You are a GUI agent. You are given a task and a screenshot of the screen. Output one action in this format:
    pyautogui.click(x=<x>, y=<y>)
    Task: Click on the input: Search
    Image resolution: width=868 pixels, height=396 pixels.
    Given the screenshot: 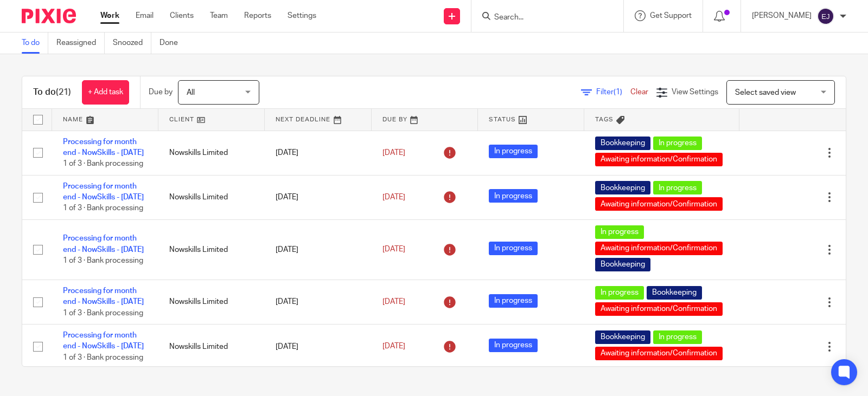 What is the action you would take?
    pyautogui.click(x=542, y=18)
    